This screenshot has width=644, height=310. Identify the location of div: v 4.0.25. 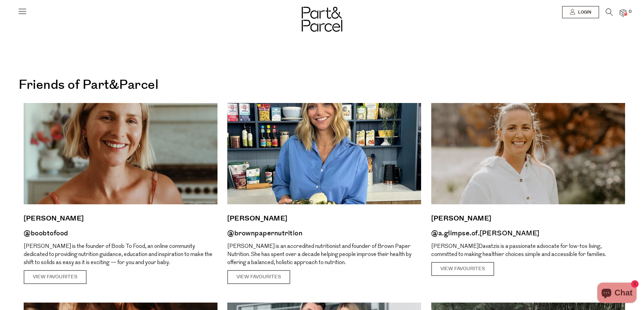
(26, 14).